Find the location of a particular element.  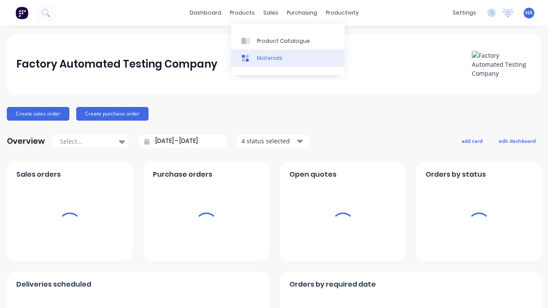

div: Factory Automated Testing Company is located at coordinates (117, 64).